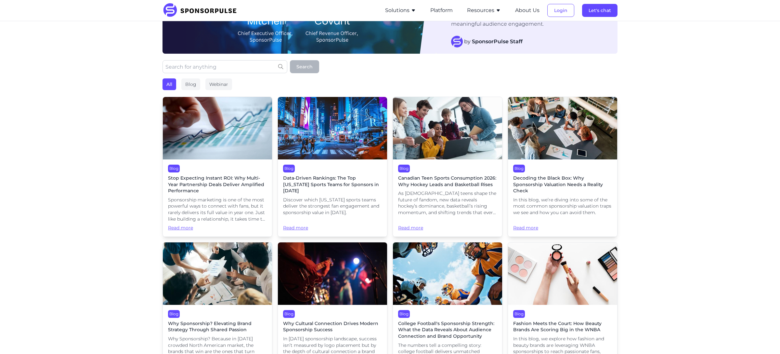 The height and width of the screenshot is (354, 780). I want to click on img: Photo by Getty Images courtesy of Unsplash, so click(217, 273).